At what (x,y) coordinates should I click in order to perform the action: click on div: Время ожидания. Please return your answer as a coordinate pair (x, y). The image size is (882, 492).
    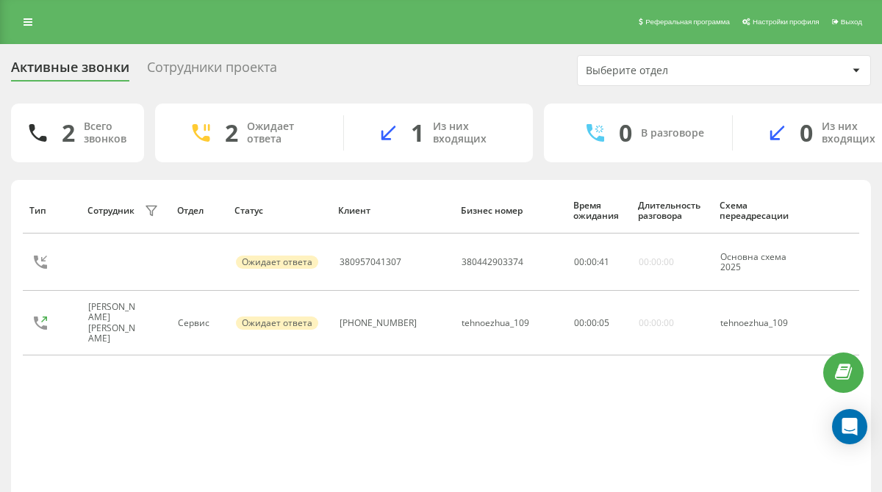
    Looking at the image, I should click on (598, 211).